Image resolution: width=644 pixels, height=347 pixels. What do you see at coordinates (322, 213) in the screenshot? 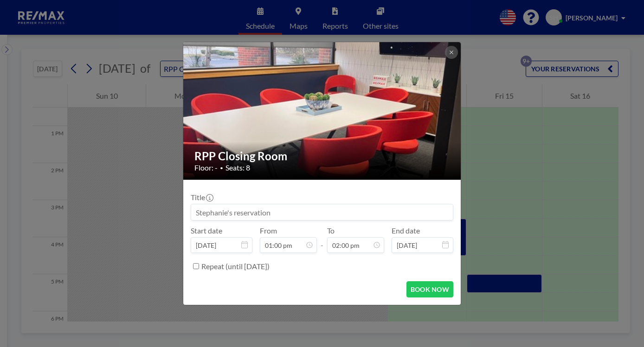
I see `input: Stephanie's reservation` at bounding box center [322, 213].